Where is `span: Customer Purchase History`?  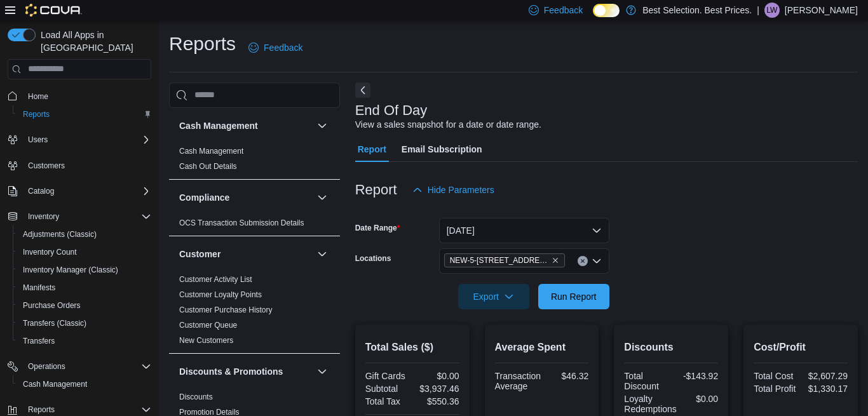
span: Customer Purchase History is located at coordinates (225, 310).